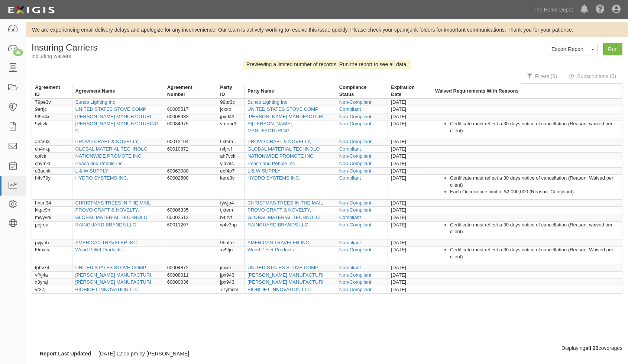 The image size is (628, 364). I want to click on td: vfhj4a, so click(52, 275).